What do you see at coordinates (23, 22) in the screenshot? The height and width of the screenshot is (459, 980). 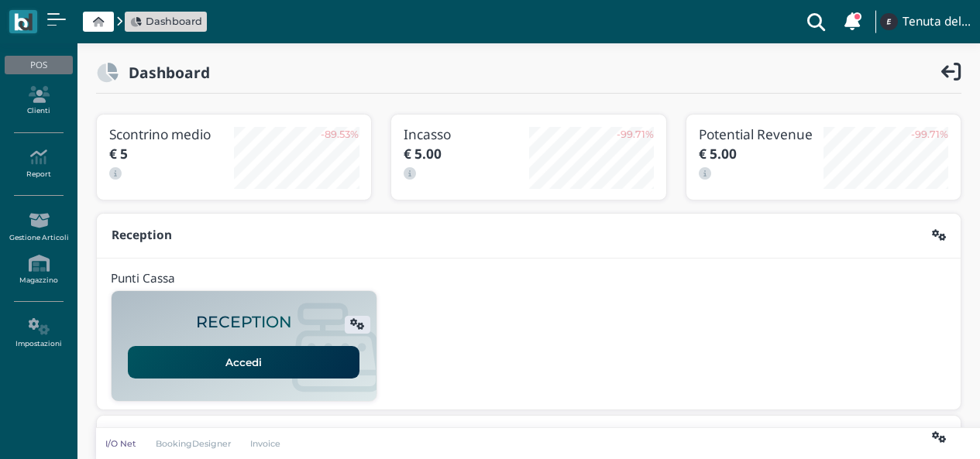 I see `img: logo` at bounding box center [23, 22].